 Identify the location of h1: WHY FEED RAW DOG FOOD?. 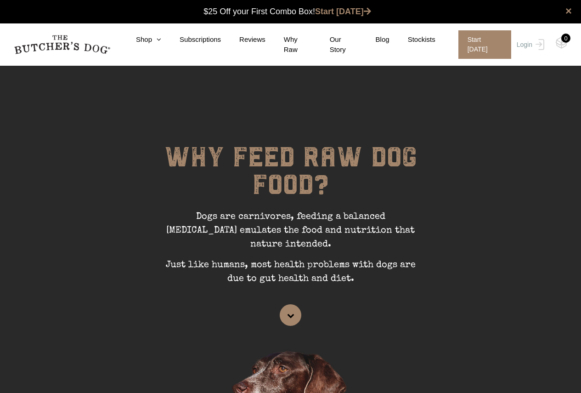
(291, 176).